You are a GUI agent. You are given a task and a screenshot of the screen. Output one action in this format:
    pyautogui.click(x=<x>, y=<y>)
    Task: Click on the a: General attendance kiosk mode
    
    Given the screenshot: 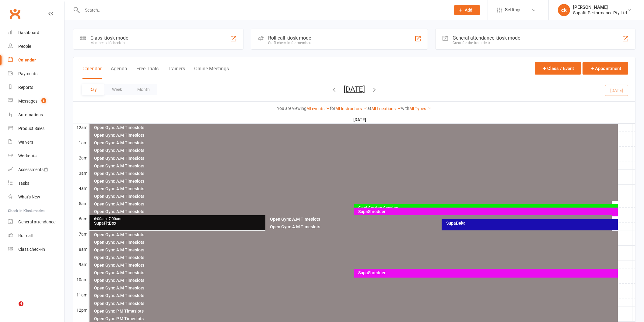 What is the action you would take?
    pyautogui.click(x=36, y=221)
    